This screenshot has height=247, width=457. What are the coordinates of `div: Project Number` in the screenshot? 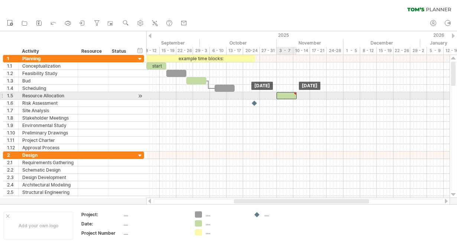 It's located at (102, 233).